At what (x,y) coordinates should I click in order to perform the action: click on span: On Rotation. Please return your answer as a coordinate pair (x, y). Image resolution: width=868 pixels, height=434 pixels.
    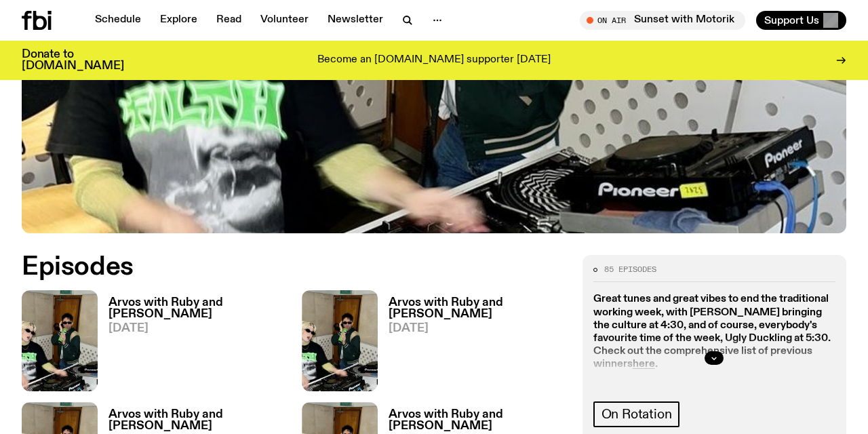
    Looking at the image, I should click on (636, 414).